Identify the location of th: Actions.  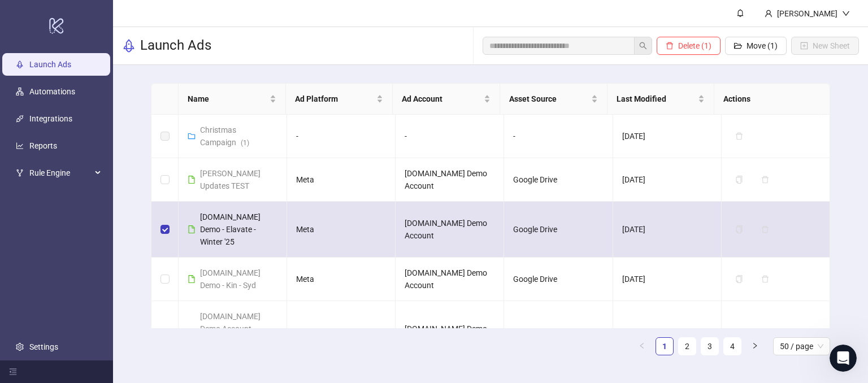
(768, 99).